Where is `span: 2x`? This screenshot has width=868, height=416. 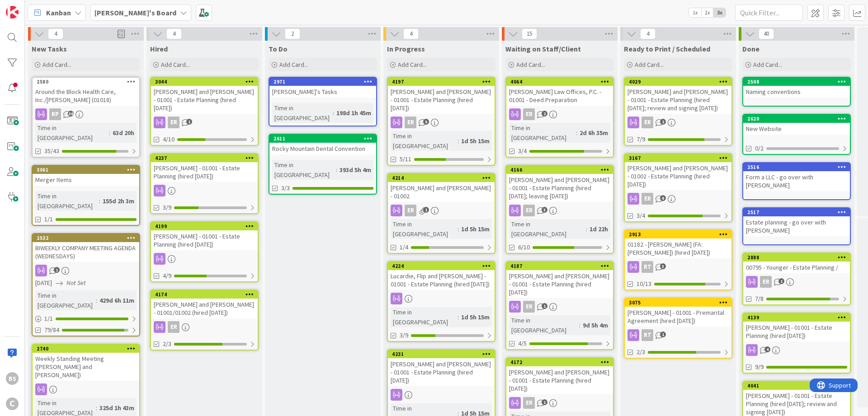 span: 2x is located at coordinates (707, 13).